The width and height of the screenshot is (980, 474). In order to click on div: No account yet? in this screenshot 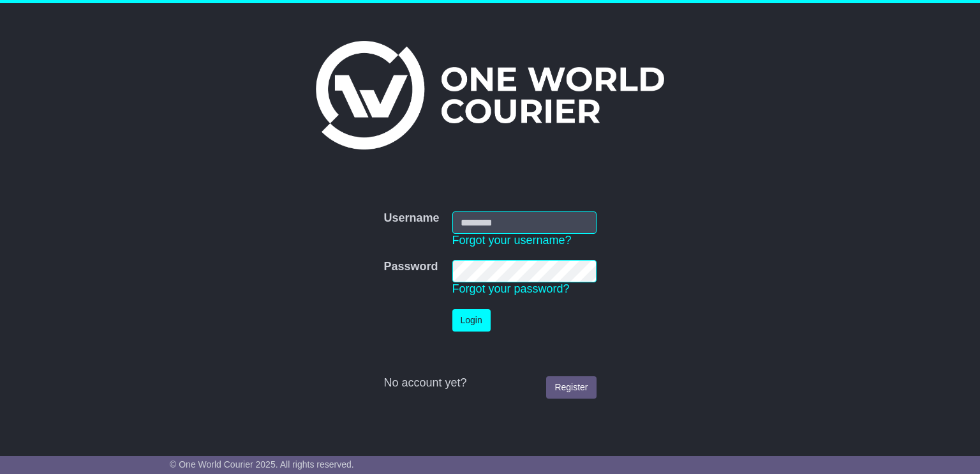, I will do `click(489, 383)`.